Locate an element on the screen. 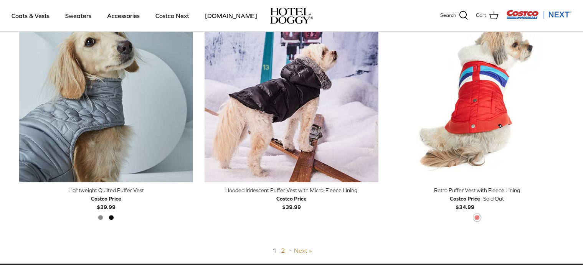 Image resolution: width=583 pixels, height=265 pixels. b: $34.99 is located at coordinates (465, 202).